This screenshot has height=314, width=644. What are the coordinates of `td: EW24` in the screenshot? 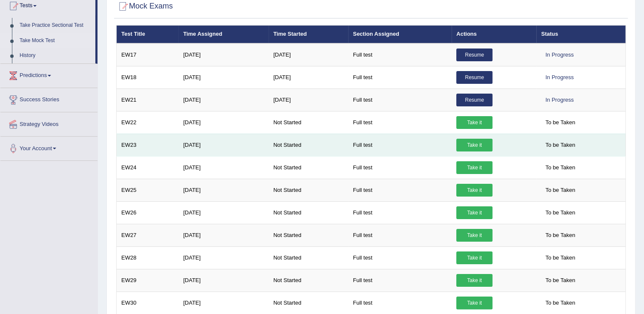 It's located at (148, 167).